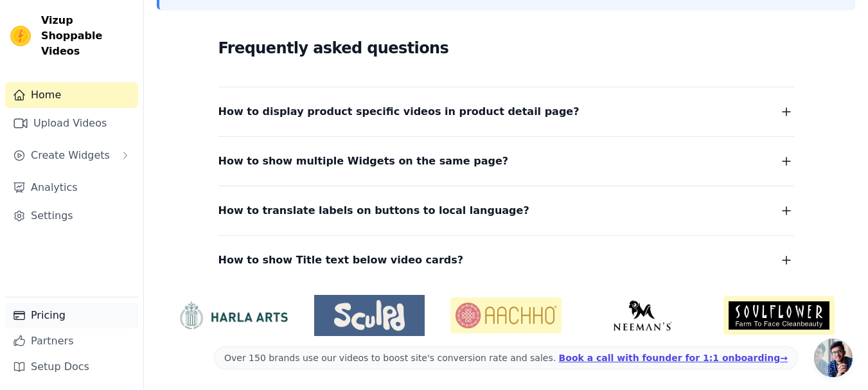 The width and height of the screenshot is (868, 390). Describe the element at coordinates (71, 341) in the screenshot. I see `a: Partners` at that location.